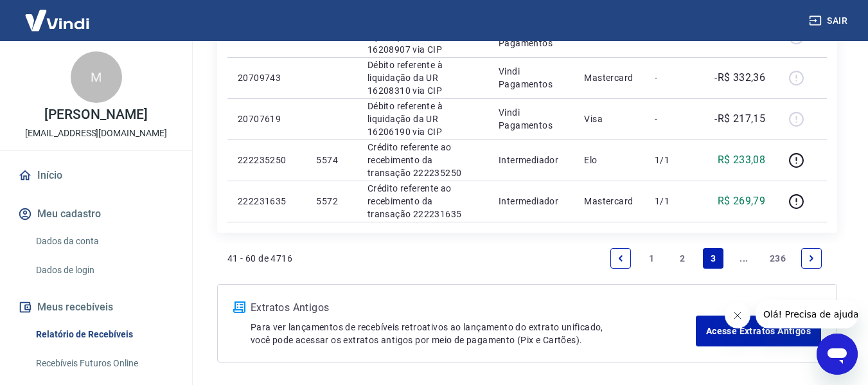  What do you see at coordinates (758, 331) in the screenshot?
I see `a: Acesse Extratos Antigos` at bounding box center [758, 331].